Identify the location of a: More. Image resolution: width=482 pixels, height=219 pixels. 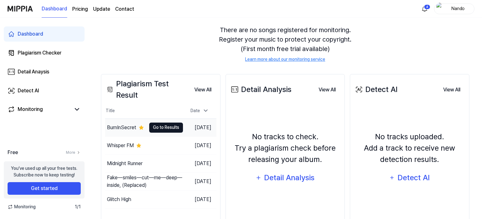
(73, 153).